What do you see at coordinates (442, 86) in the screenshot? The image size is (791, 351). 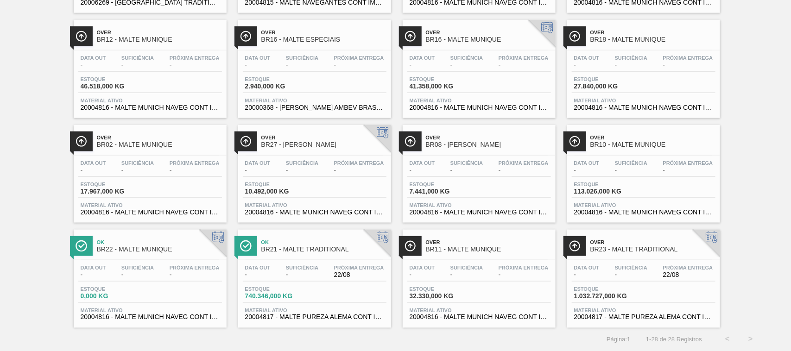 I see `span: 41.358,000 KG` at bounding box center [442, 86].